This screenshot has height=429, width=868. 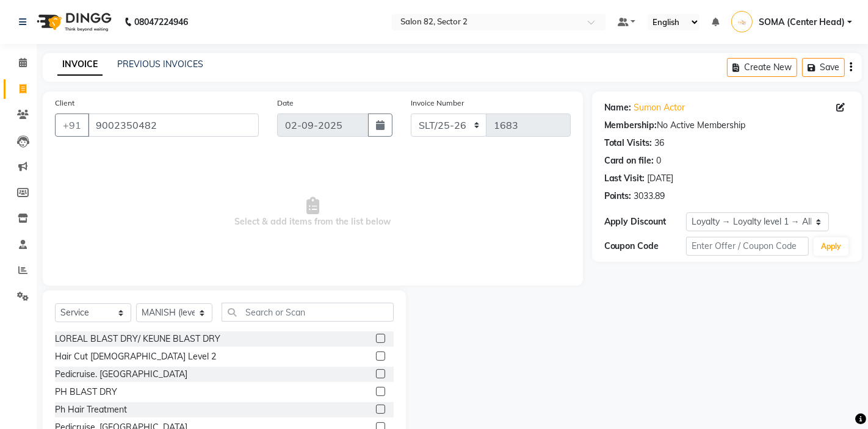 I want to click on div: No Active Membership, so click(x=727, y=125).